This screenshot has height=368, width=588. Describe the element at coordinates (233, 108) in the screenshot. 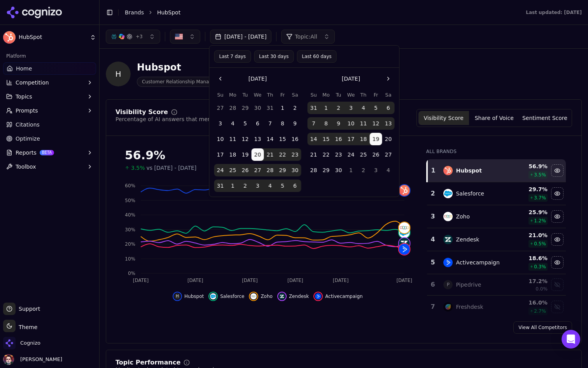

I see `button: Monday, July 28th, 2025` at that location.